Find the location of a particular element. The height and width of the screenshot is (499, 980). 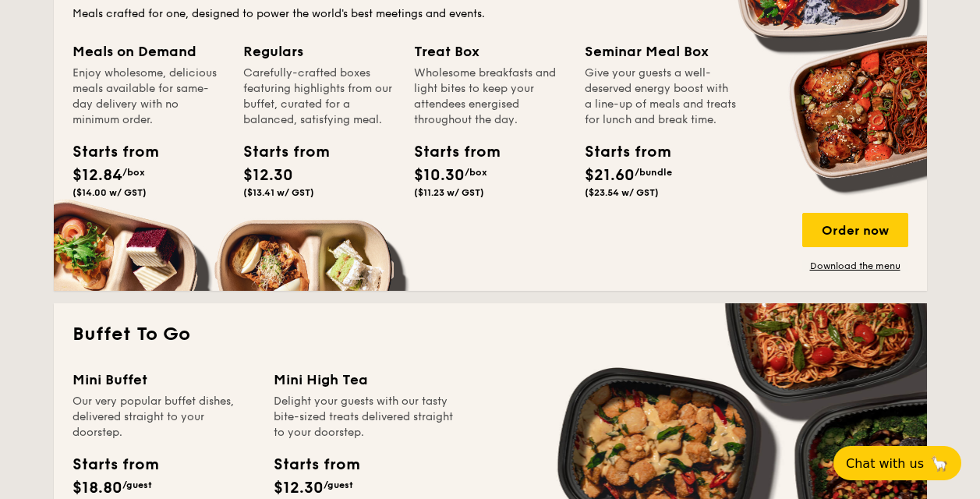

span: Chat with us is located at coordinates (885, 463).